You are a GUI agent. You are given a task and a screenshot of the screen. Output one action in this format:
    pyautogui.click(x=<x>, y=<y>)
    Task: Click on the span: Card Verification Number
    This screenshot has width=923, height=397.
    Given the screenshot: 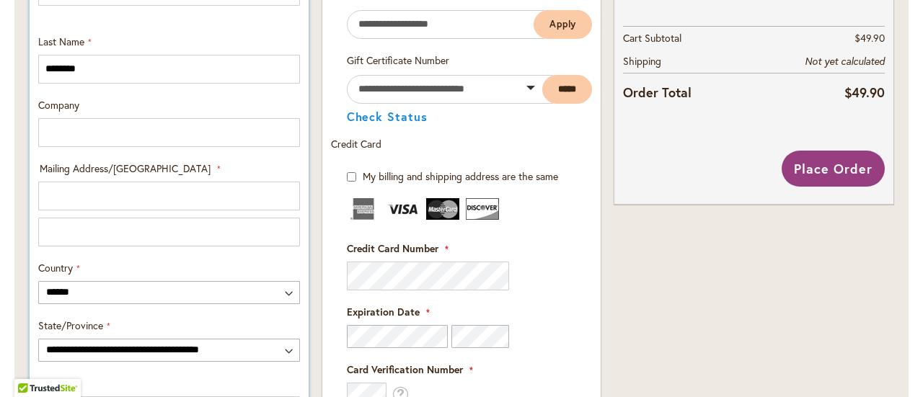 What is the action you would take?
    pyautogui.click(x=405, y=369)
    